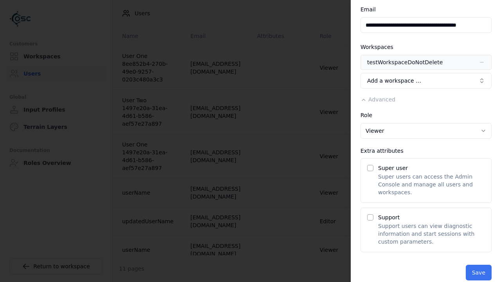 This screenshot has width=501, height=282. I want to click on span: Advanced, so click(382, 99).